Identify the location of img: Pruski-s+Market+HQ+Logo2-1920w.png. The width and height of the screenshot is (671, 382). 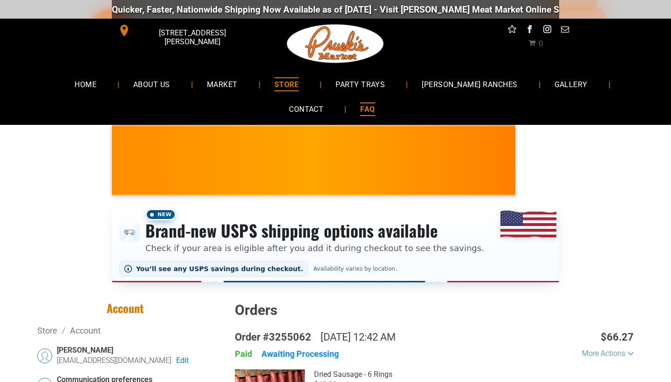
(335, 44).